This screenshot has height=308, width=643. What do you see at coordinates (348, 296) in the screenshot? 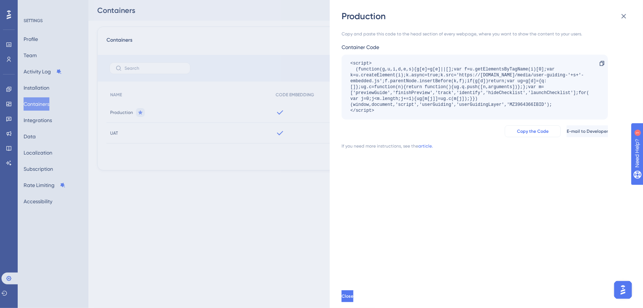
I see `button: Close` at bounding box center [348, 296].